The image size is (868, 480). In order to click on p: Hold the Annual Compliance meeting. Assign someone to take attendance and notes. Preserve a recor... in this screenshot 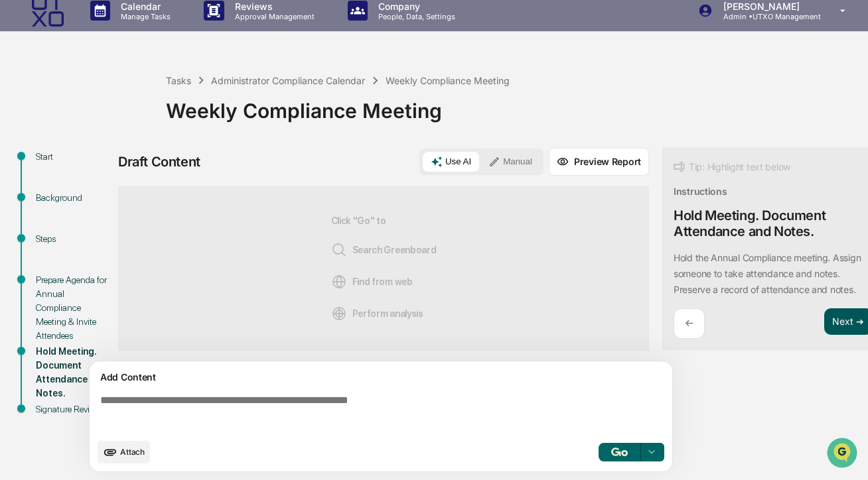, I will do `click(768, 273)`.